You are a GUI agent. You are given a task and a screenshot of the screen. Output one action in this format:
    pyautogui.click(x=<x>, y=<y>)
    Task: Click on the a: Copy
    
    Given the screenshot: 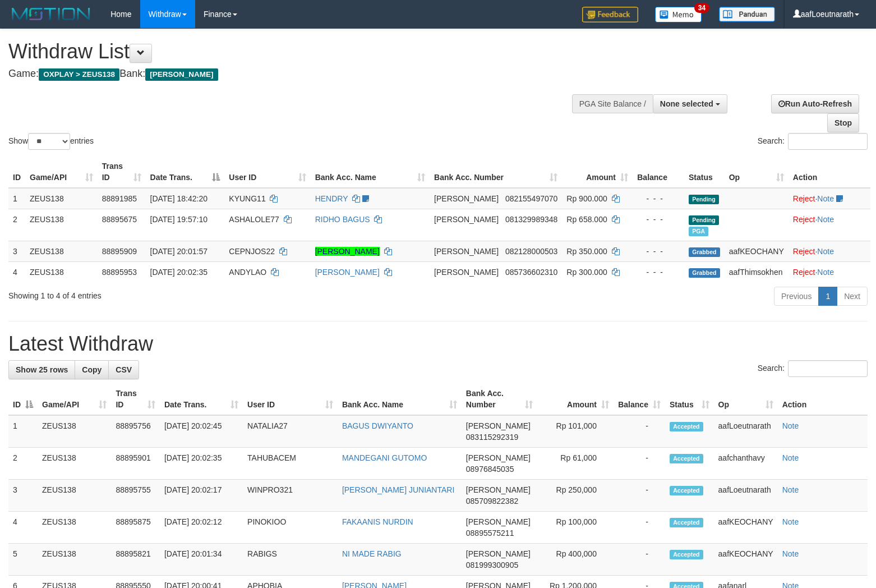 What is the action you would take?
    pyautogui.click(x=91, y=369)
    